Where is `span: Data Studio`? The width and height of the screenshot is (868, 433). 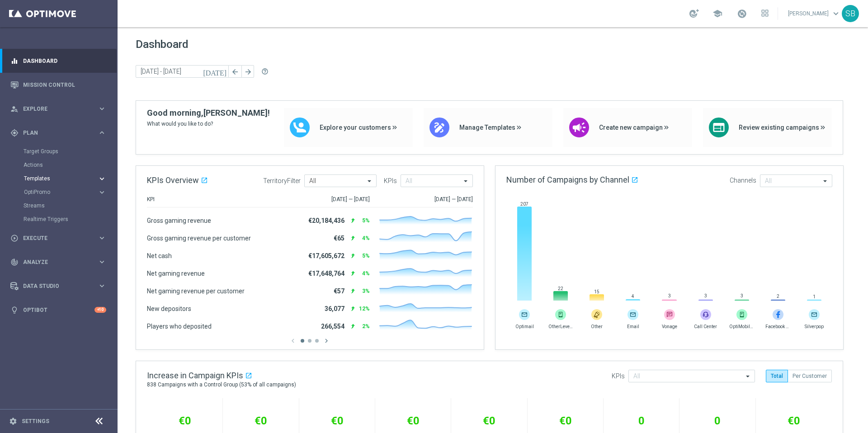
span: Data Studio is located at coordinates (60, 286).